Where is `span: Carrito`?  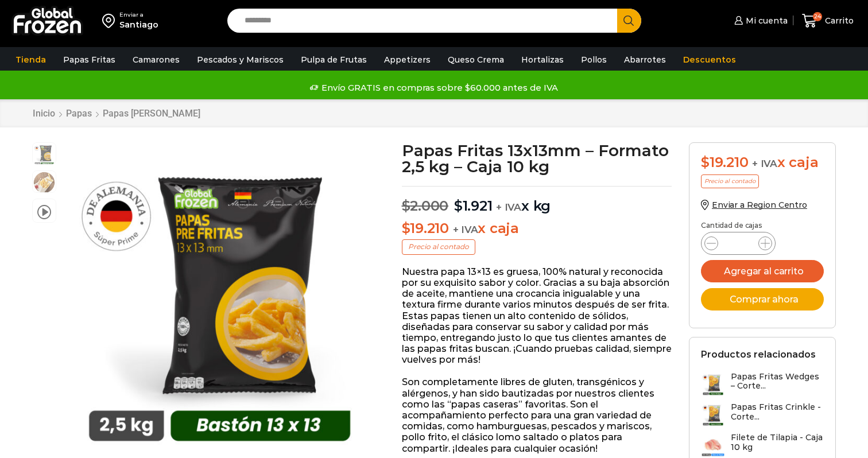 span: Carrito is located at coordinates (838, 21).